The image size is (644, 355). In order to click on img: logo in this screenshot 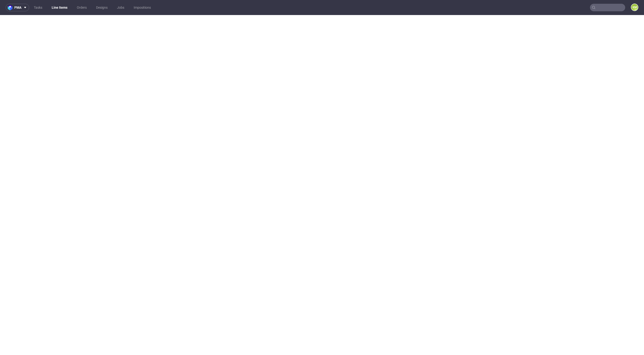, I will do `click(11, 8)`.